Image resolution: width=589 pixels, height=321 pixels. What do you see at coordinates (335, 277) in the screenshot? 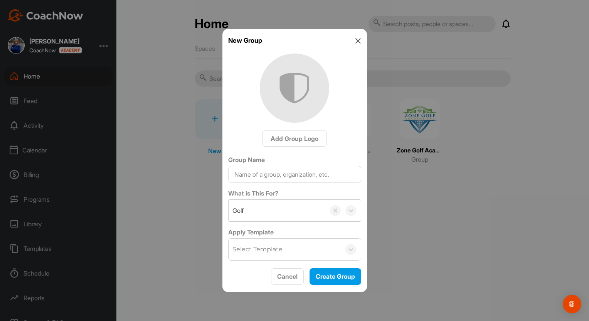
I see `button: Create Group` at bounding box center [335, 277].